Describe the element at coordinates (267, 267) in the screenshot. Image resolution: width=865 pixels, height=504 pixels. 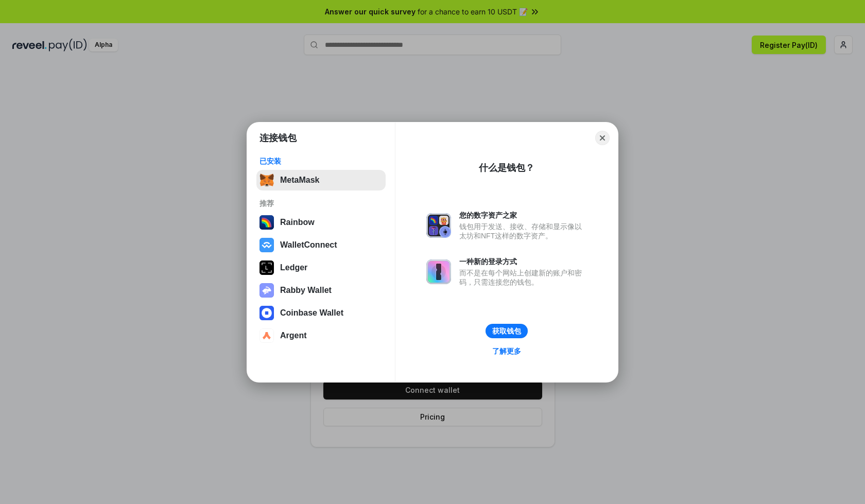
I see `img: svg+xml,%3Csvg%20xmlns%3D%22http%3A%2F%2Fwww.w3.org%2F2000%2Fsvg%22%20width%3D%2228%22%20height%3...` at that location.